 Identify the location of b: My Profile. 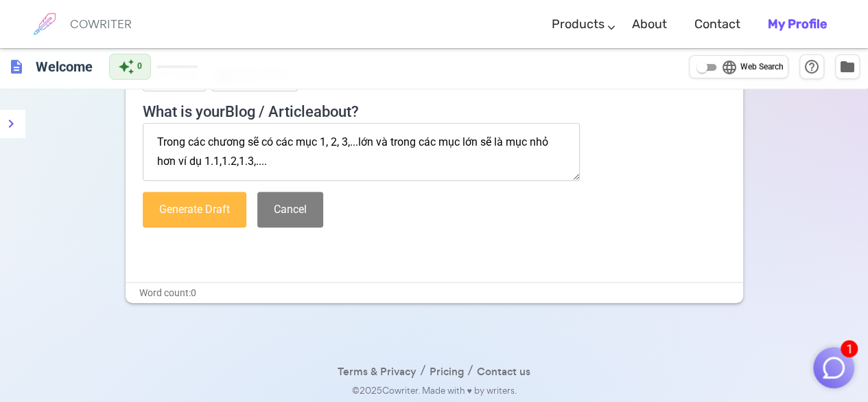
(798, 24).